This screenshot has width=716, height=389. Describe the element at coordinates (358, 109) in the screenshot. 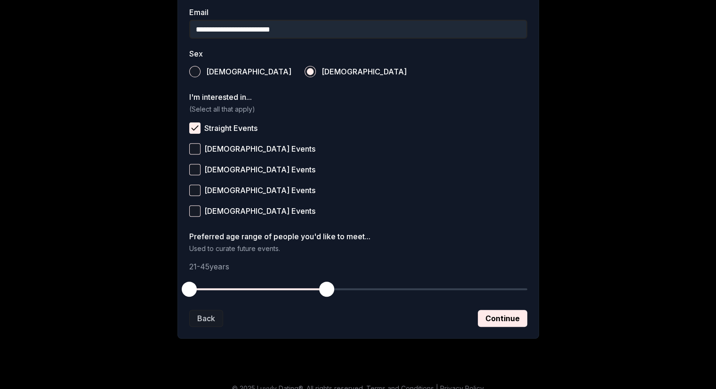

I see `p: (Select all that apply)` at that location.